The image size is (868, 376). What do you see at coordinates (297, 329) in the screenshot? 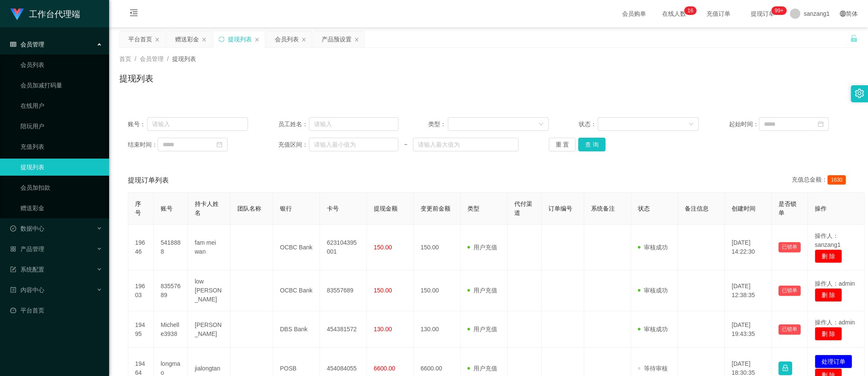
I see `td: DBS Bank` at bounding box center [297, 329].